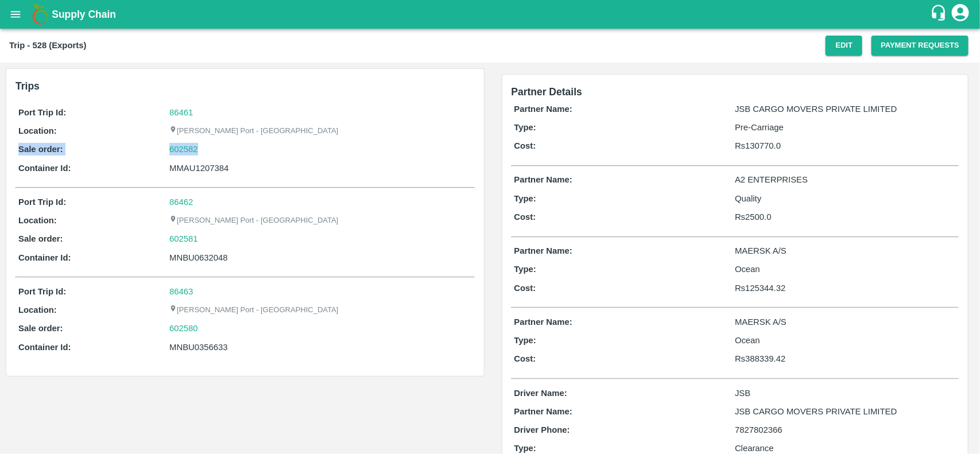 The image size is (980, 454). Describe the element at coordinates (541, 394) in the screenshot. I see `b: Driver Name:` at that location.